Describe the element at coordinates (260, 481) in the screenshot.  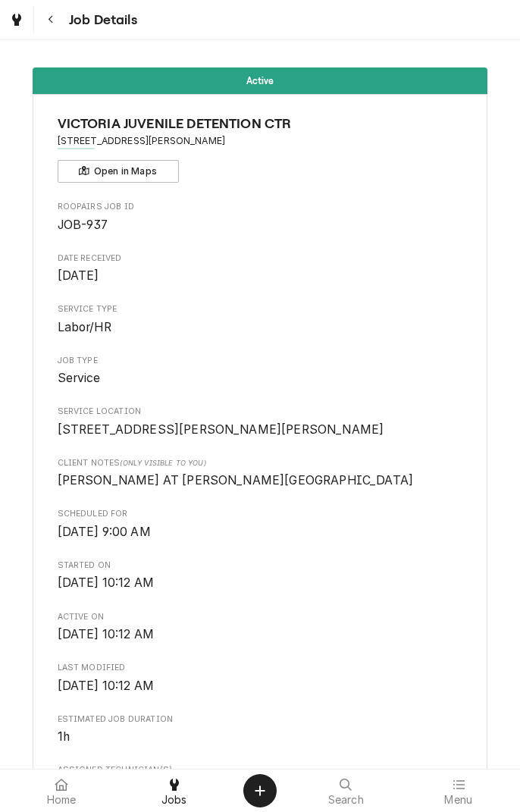
I see `span: [object Object]` at that location.